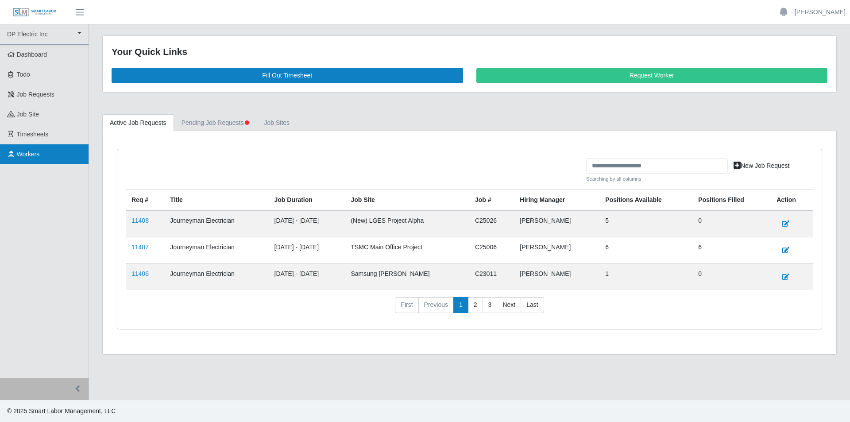 This screenshot has width=850, height=422. Describe the element at coordinates (33, 134) in the screenshot. I see `span: Timesheets` at that location.